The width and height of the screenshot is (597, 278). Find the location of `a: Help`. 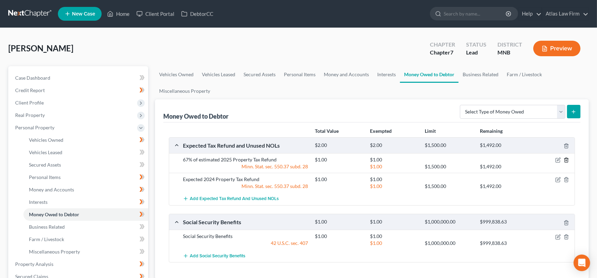

a: Help is located at coordinates (530, 14).